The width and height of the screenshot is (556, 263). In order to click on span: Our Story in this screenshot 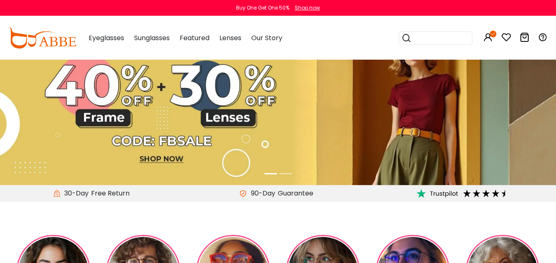, I will do `click(267, 38)`.